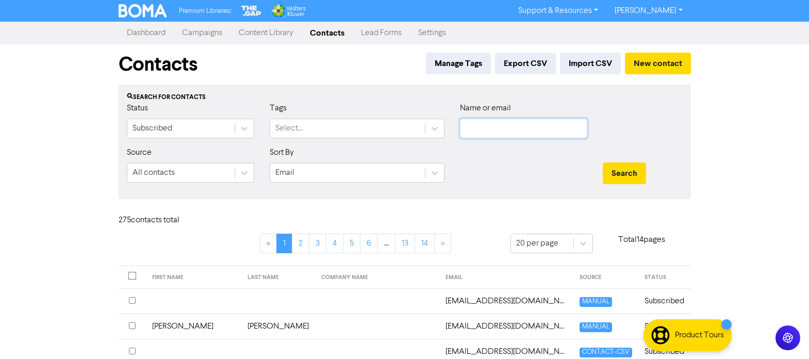  I want to click on a: Content Library, so click(266, 33).